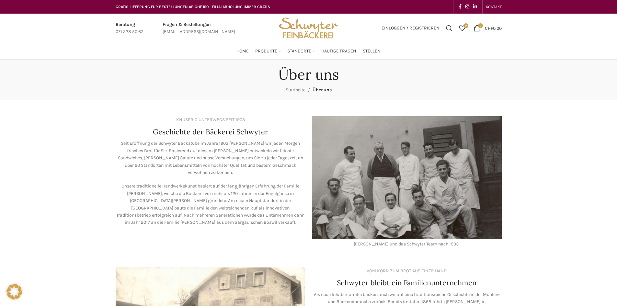  What do you see at coordinates (462, 28) in the screenshot?
I see `div: Meine Wunschliste` at bounding box center [462, 28].